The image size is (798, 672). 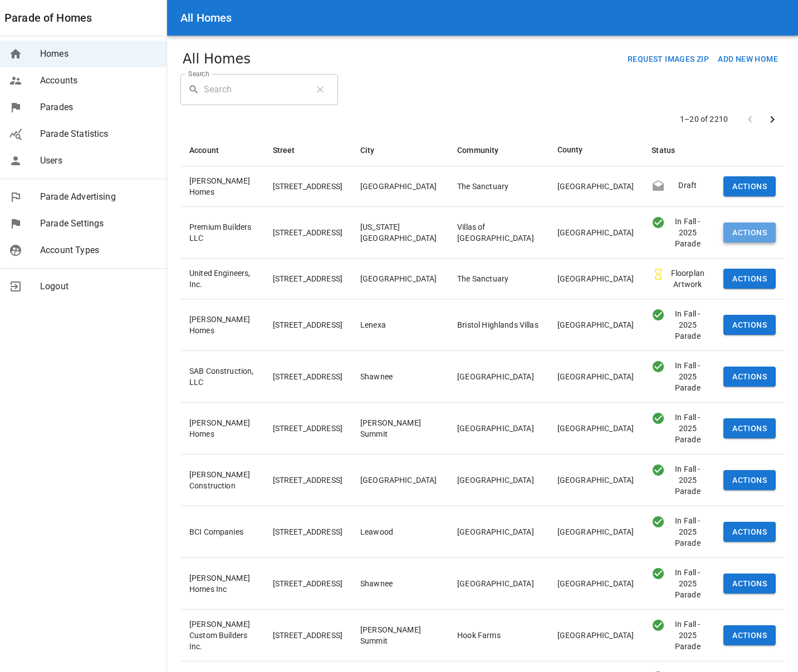 What do you see at coordinates (772, 119) in the screenshot?
I see `button: next page` at bounding box center [772, 119].